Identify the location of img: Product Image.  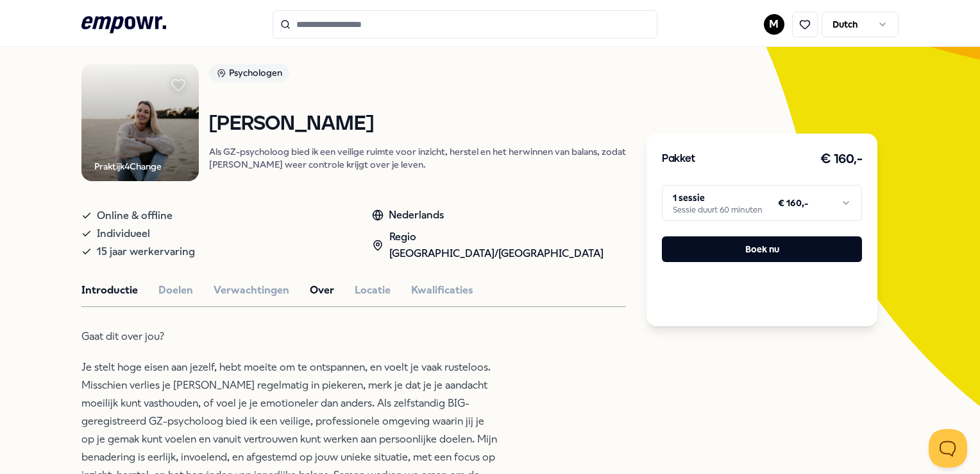
(140, 123).